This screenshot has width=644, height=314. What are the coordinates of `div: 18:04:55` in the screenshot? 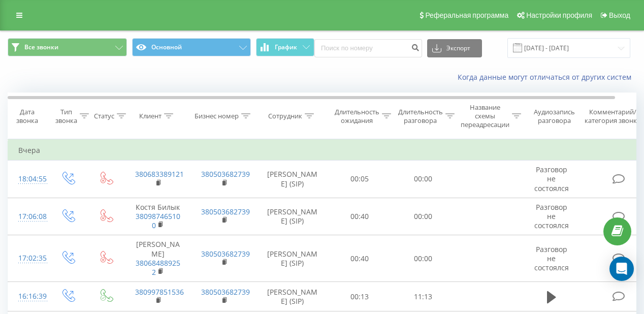 It's located at (29, 179).